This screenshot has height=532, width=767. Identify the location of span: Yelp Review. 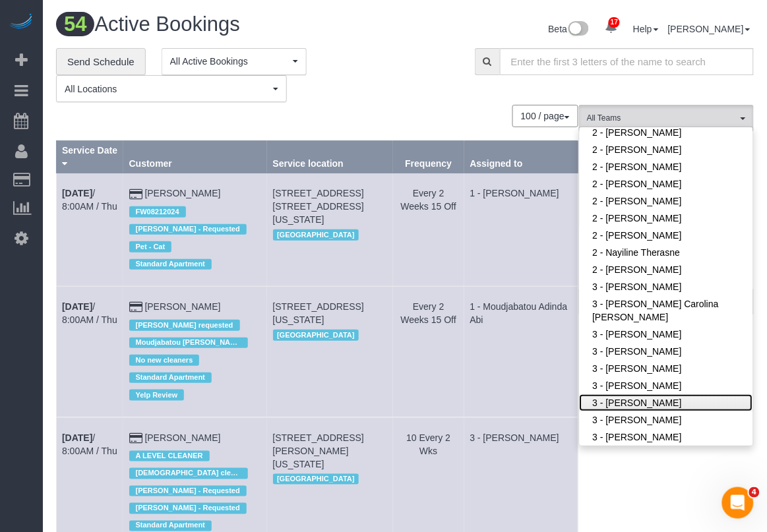
(157, 395).